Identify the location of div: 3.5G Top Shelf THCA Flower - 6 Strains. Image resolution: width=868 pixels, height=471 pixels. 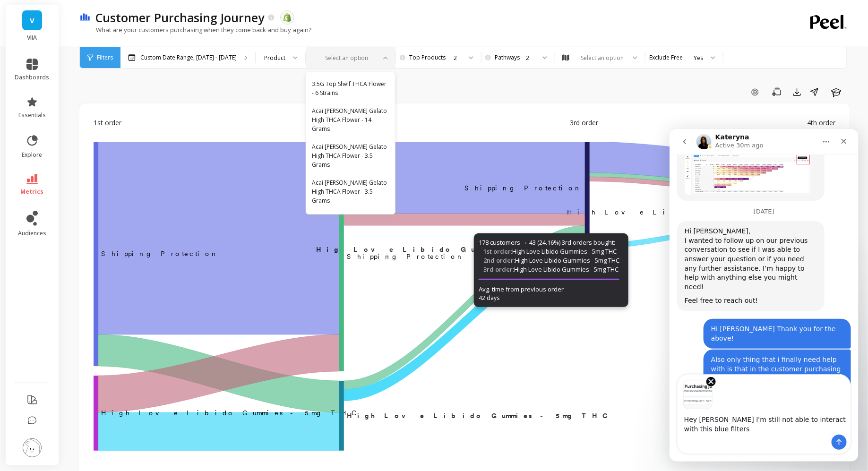
(350, 88).